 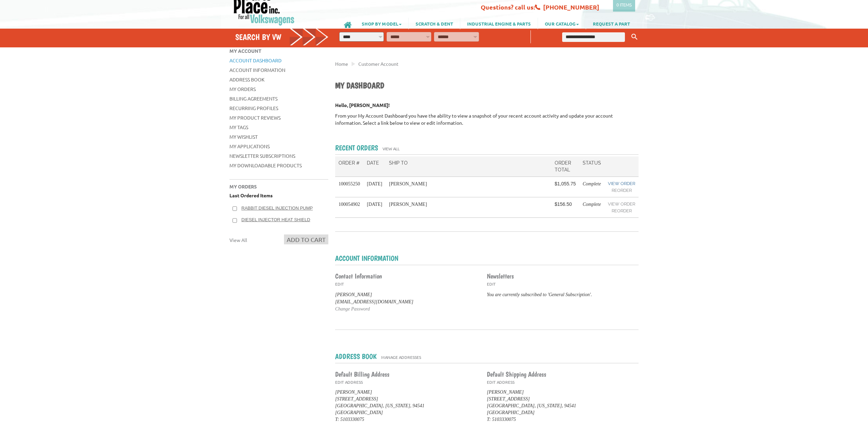 I want to click on h2: Address Book, so click(x=356, y=356).